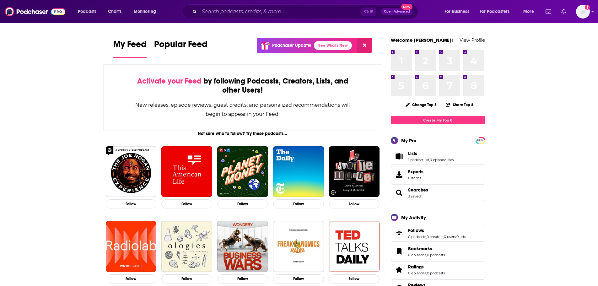 Image resolution: width=598 pixels, height=286 pixels. I want to click on div: Not sure who to follow? Try these podcasts..., so click(243, 133).